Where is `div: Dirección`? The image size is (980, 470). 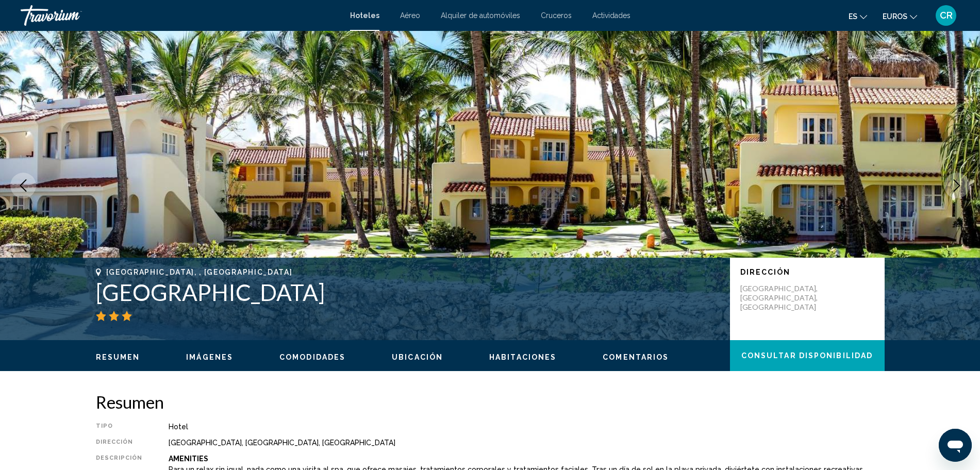 div: Dirección is located at coordinates (119, 443).